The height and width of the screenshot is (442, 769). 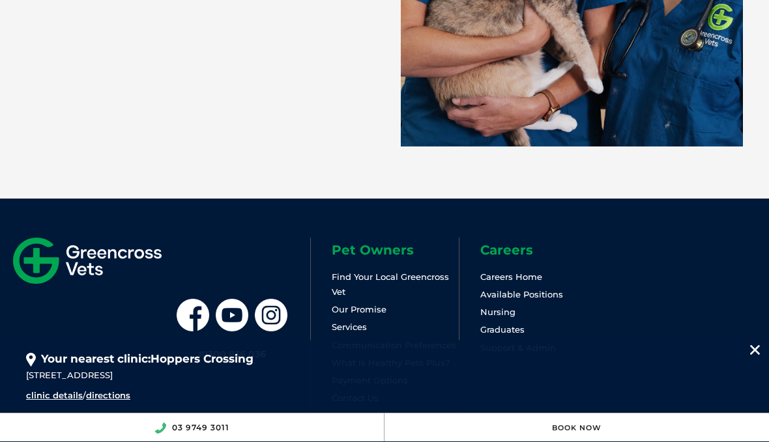 I want to click on a: directions, so click(x=108, y=395).